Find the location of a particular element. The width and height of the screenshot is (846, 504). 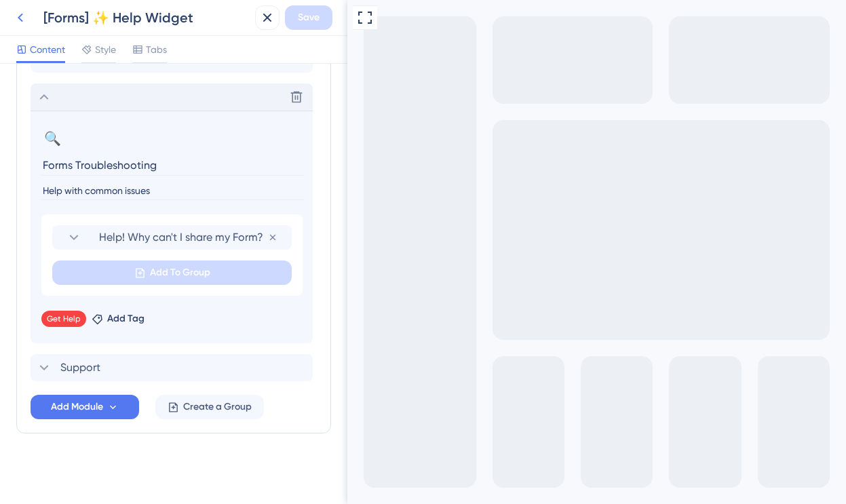

span: Tabs is located at coordinates (156, 50).